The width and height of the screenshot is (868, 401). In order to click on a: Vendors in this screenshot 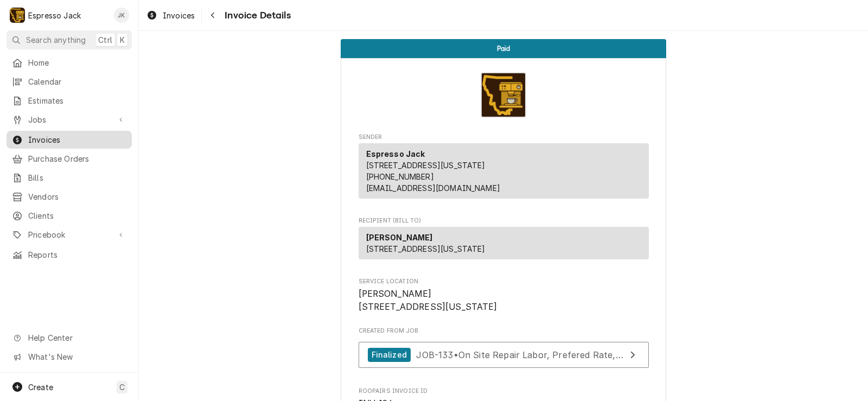, I will do `click(69, 196)`.